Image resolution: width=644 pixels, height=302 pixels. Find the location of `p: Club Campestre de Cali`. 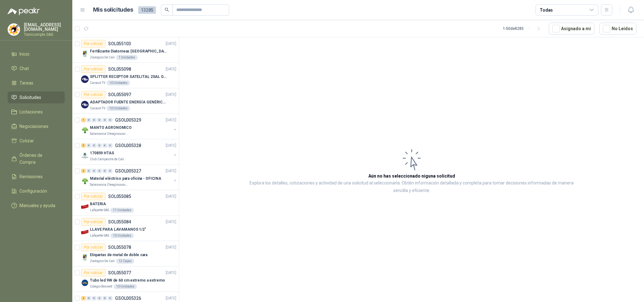

p: Club Campestre de Cali is located at coordinates (107, 159).